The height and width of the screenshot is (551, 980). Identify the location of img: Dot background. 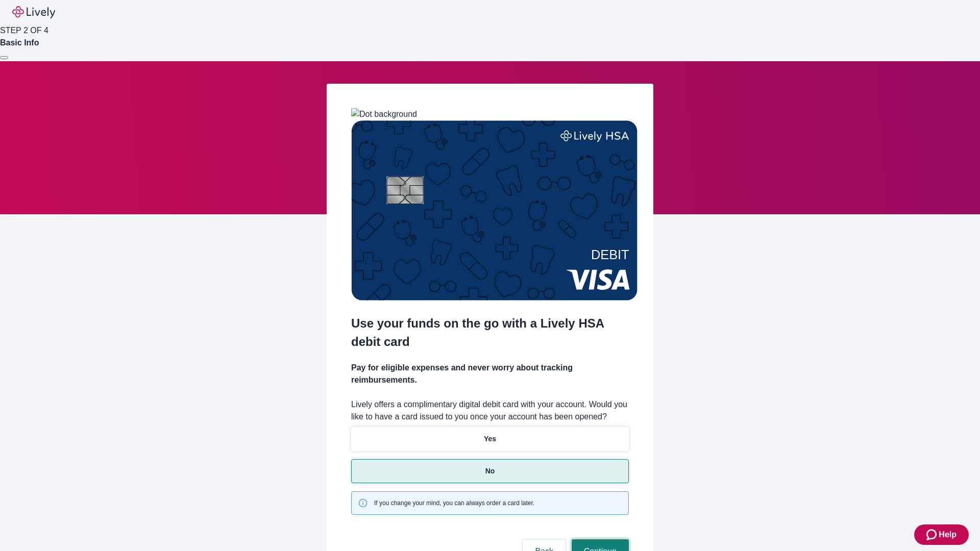
(384, 114).